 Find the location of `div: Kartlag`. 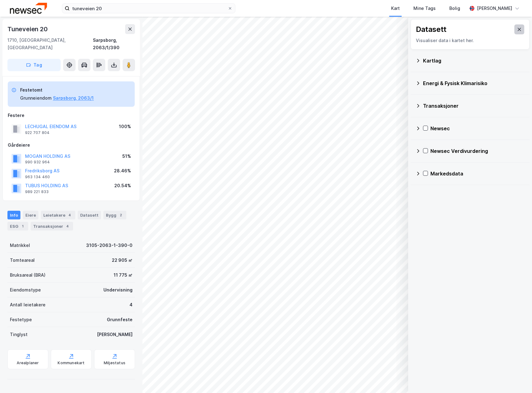

div: Kartlag is located at coordinates (474, 61).